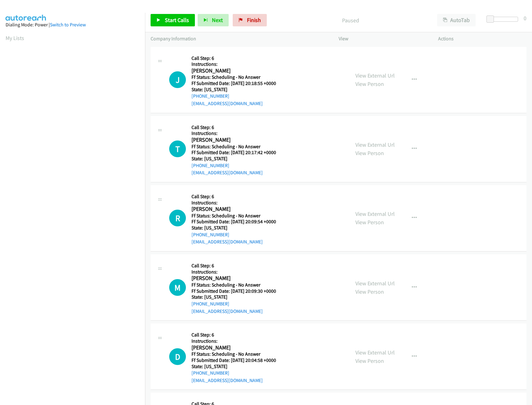 This screenshot has width=532, height=405. What do you see at coordinates (504, 19) in the screenshot?
I see `div: Delay between calls (in seconds)` at bounding box center [504, 19].